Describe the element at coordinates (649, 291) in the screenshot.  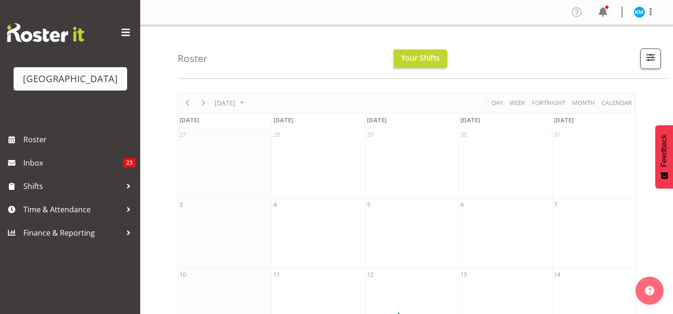
I see `img: help-xxl-2.png` at that location.